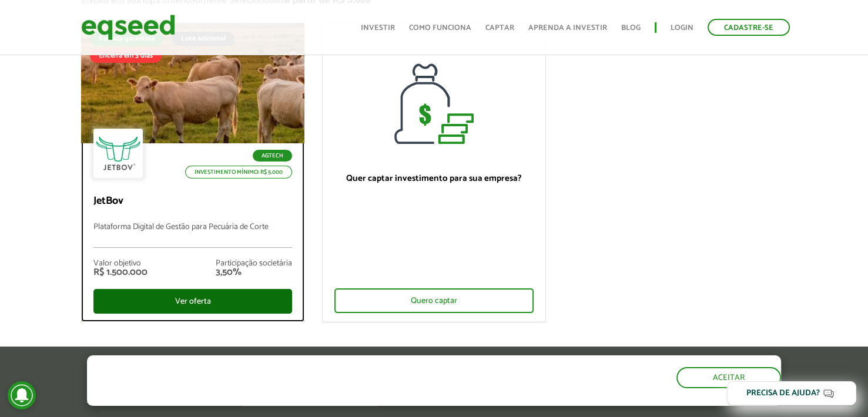 The width and height of the screenshot is (868, 417). I want to click on a: Quer captar investimento para sua empresa? Quero captar, so click(433, 173).